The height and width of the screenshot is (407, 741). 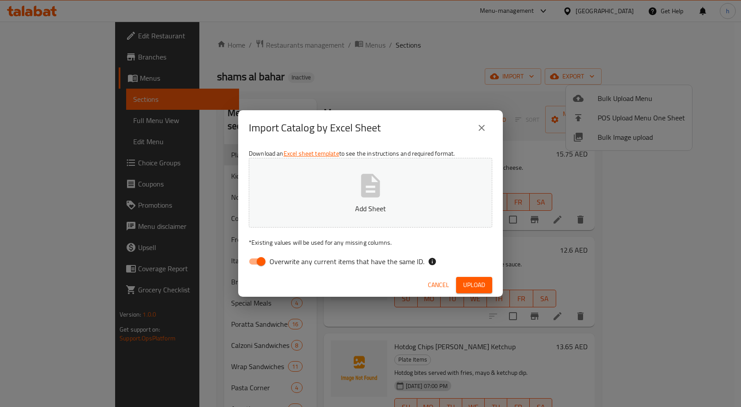 What do you see at coordinates (370, 209) in the screenshot?
I see `div: Download an to see the instructions and required format.` at bounding box center [370, 209].